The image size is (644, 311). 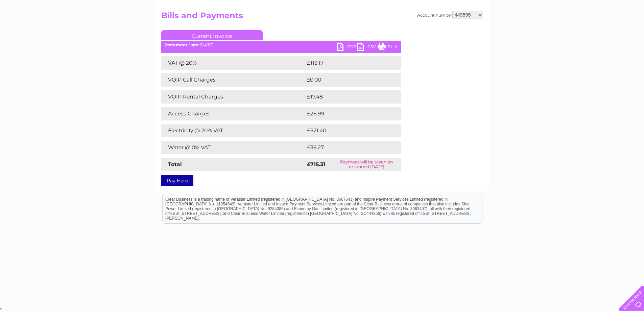 What do you see at coordinates (450, 15) in the screenshot?
I see `div: Account number` at bounding box center [450, 15].